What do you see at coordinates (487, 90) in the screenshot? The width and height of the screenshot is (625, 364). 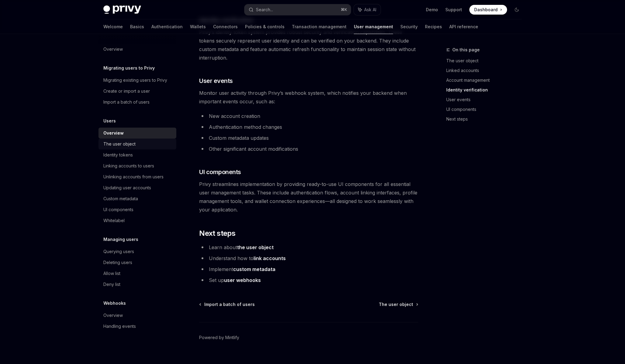 I see `a: Identity verification` at bounding box center [487, 90].